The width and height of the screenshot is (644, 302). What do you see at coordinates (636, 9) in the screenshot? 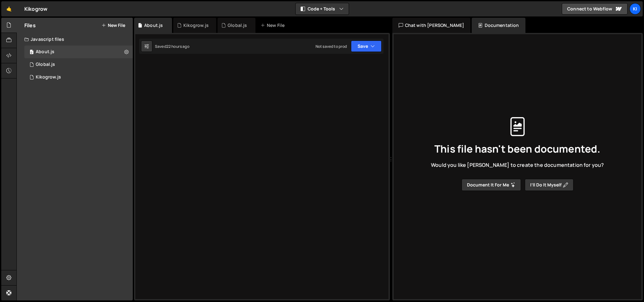
I see `div: Ki` at bounding box center [636, 9].